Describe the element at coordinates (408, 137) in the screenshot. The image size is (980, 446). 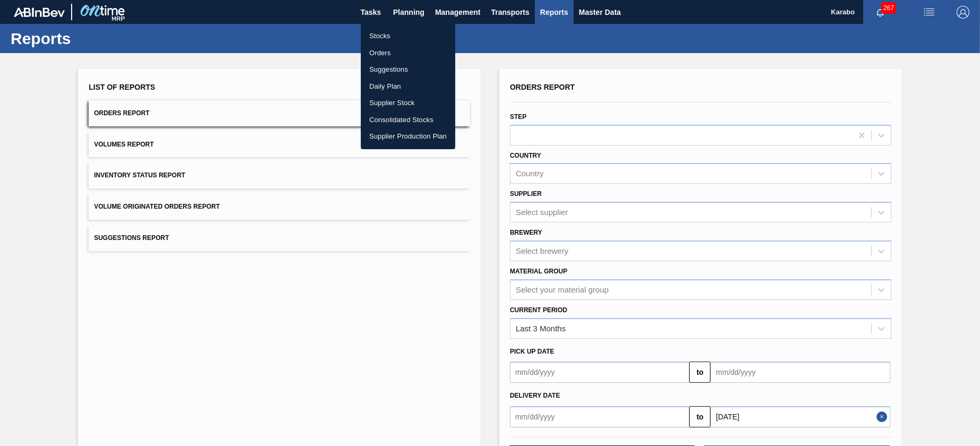
I see `li: Supplier Production Plan` at that location.